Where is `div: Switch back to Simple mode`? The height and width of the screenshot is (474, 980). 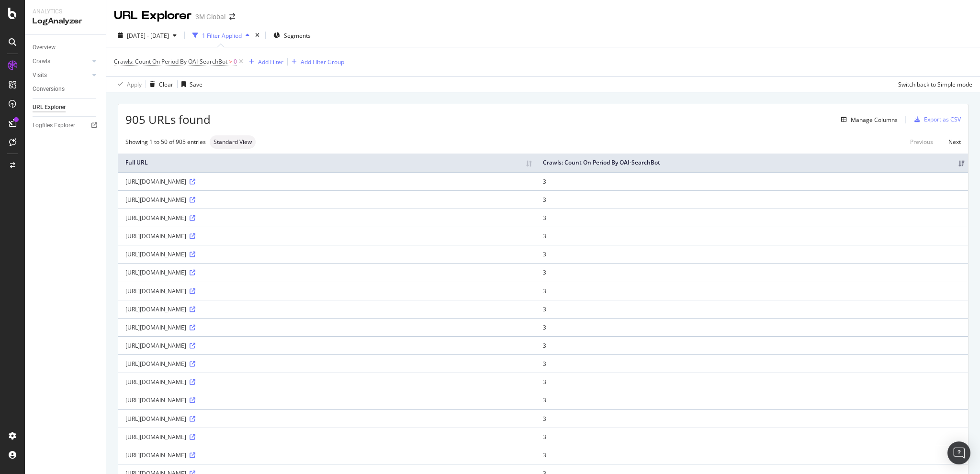
div: Switch back to Simple mode is located at coordinates (936, 85).